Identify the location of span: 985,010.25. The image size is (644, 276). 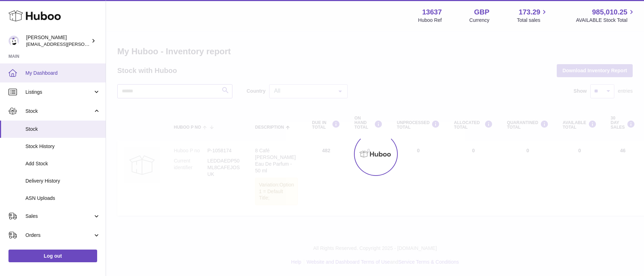
(610, 12).